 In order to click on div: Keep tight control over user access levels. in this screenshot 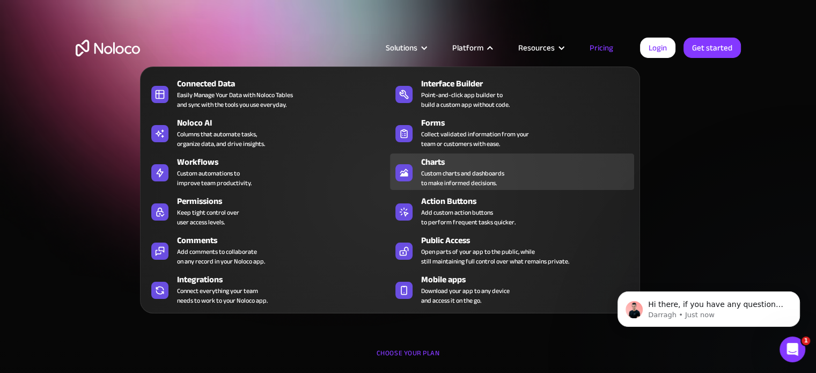, I will do `click(208, 217)`.